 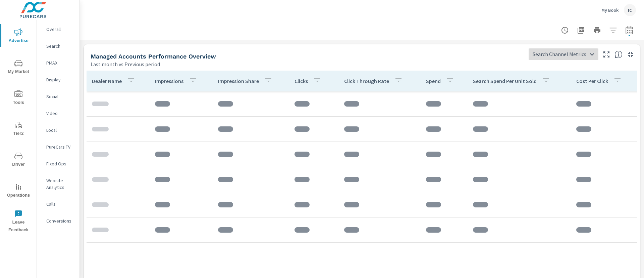 What do you see at coordinates (630, 30) in the screenshot?
I see `button: Select Date Range` at bounding box center [630, 30].